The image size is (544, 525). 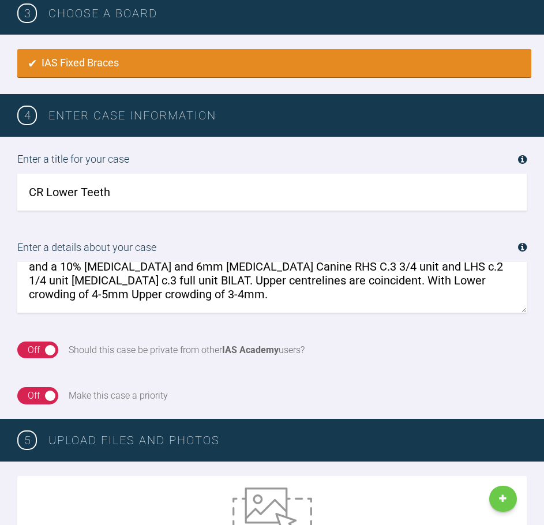 I want to click on label: Enter a title for your case, so click(x=272, y=162).